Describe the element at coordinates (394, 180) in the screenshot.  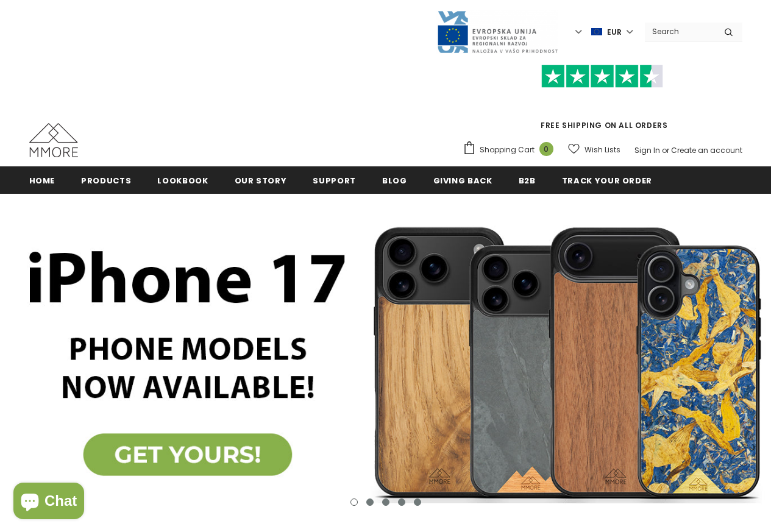
I see `a: Blog` at that location.